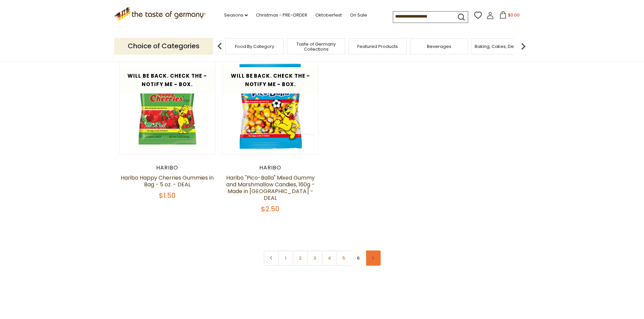 Image resolution: width=644 pixels, height=319 pixels. Describe the element at coordinates (439, 46) in the screenshot. I see `span: Beverages` at that location.